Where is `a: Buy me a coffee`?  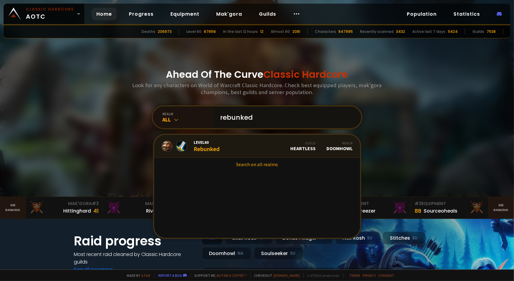
a: Buy me a coffee is located at coordinates (232, 275).